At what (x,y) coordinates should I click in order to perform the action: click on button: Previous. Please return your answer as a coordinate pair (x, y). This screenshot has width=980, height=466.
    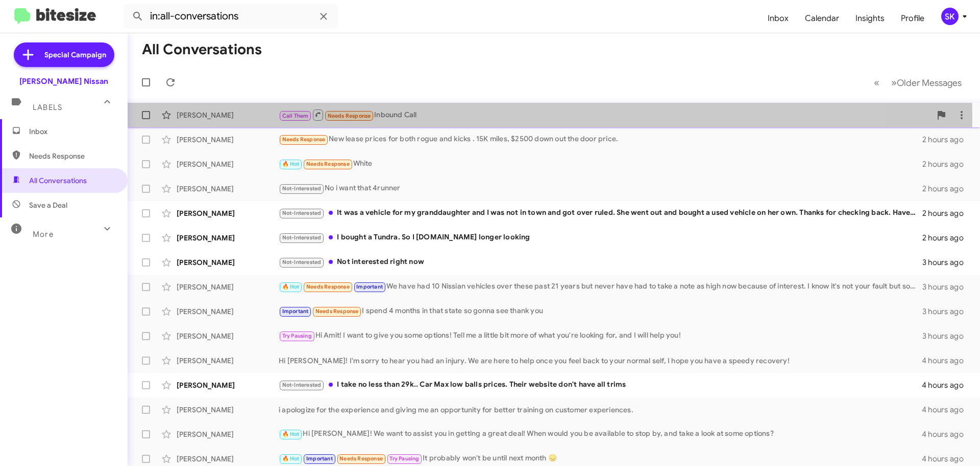
    Looking at the image, I should click on (877, 82).